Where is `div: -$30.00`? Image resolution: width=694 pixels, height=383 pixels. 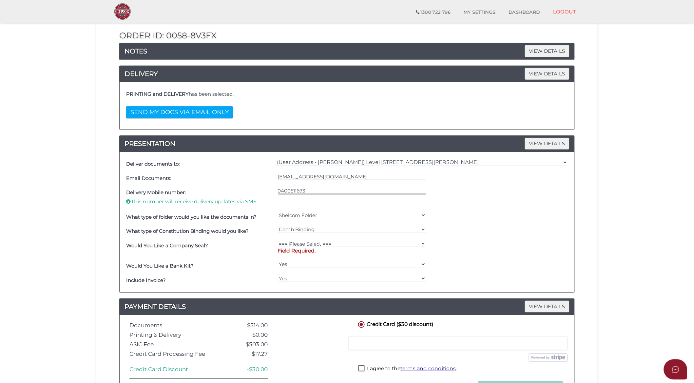
div: -$30.00 is located at coordinates (246, 369).